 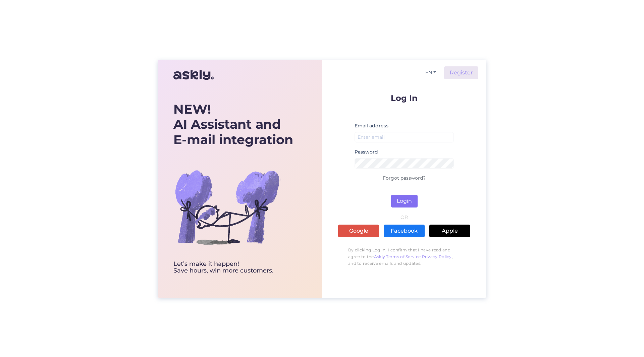 I want to click on a: Askly Terms of Service, so click(x=398, y=257).